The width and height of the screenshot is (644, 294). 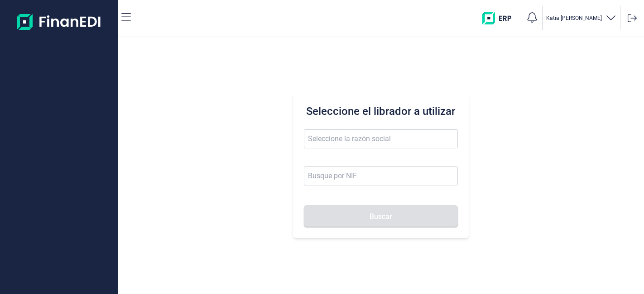 I want to click on input: Seleccione la razón social, so click(x=380, y=139).